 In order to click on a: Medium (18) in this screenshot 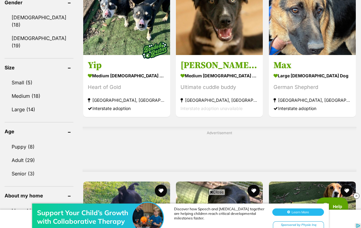, I will do `click(39, 96)`.